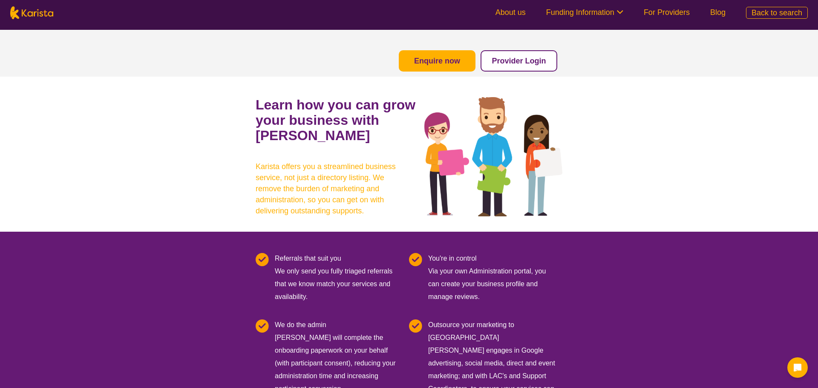 The width and height of the screenshot is (818, 388). I want to click on a: Enquire now, so click(437, 61).